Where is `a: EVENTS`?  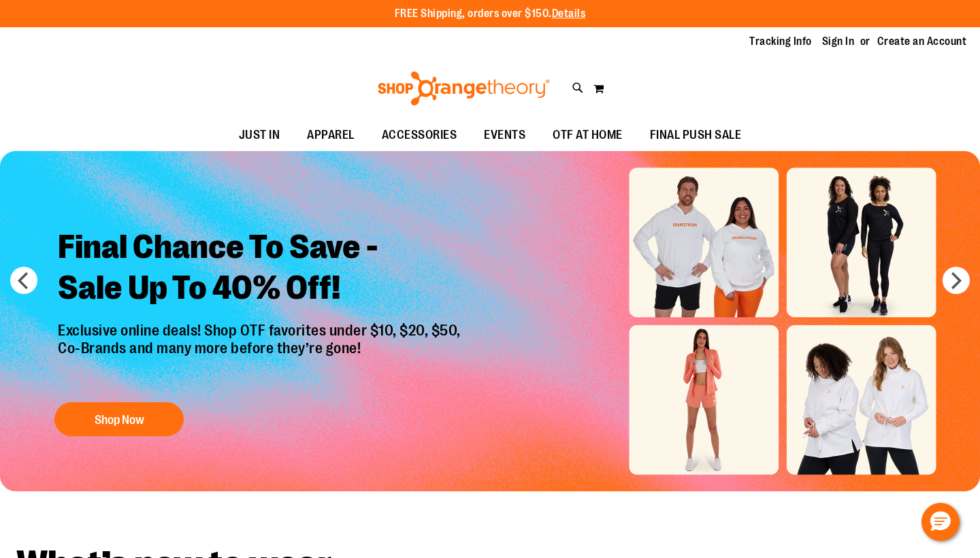
a: EVENTS is located at coordinates (504, 135).